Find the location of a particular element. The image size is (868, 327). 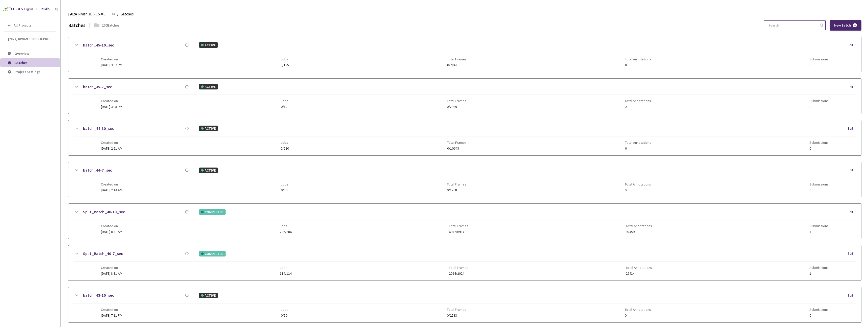

span: 2024/2024 is located at coordinates (458, 274).